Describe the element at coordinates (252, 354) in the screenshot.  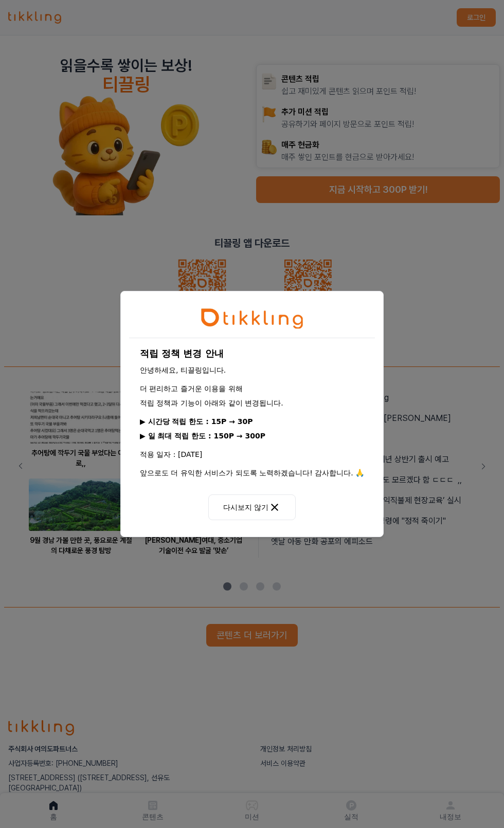
I see `h1: 적립 정책 변경 안내` at that location.